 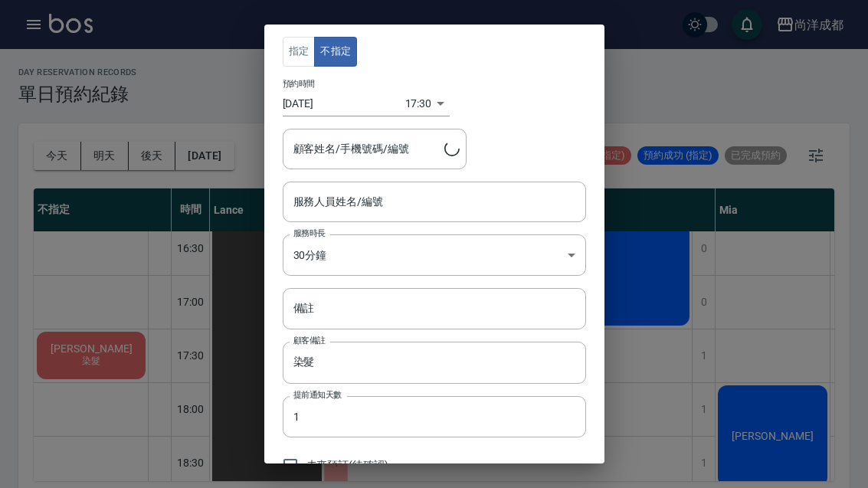 I want to click on div: 17:30, so click(x=419, y=103).